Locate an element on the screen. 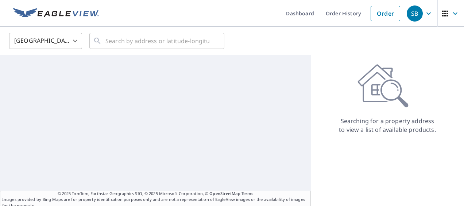 This screenshot has height=206, width=464. p: Searching for a property address to view a list of available products. is located at coordinates (388, 125).